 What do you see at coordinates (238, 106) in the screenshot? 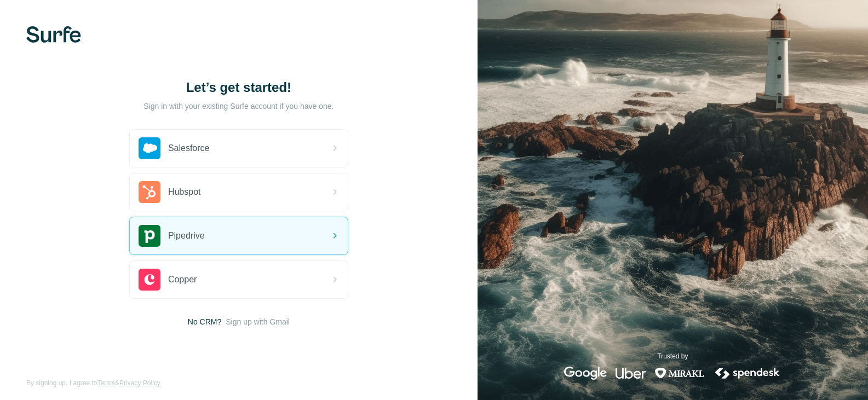
I see `p: Sign in with your existing Surfe account if you have one.` at bounding box center [238, 106].